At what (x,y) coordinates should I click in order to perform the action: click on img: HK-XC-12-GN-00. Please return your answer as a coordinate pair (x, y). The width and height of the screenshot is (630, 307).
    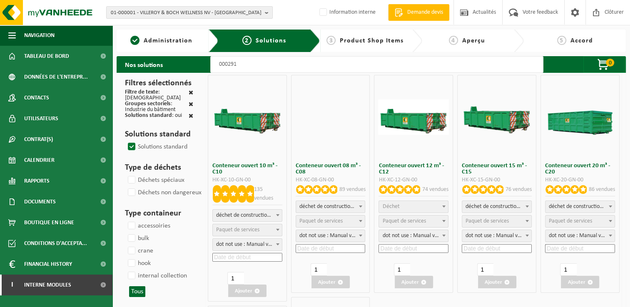
    Looking at the image, I should click on (413, 117).